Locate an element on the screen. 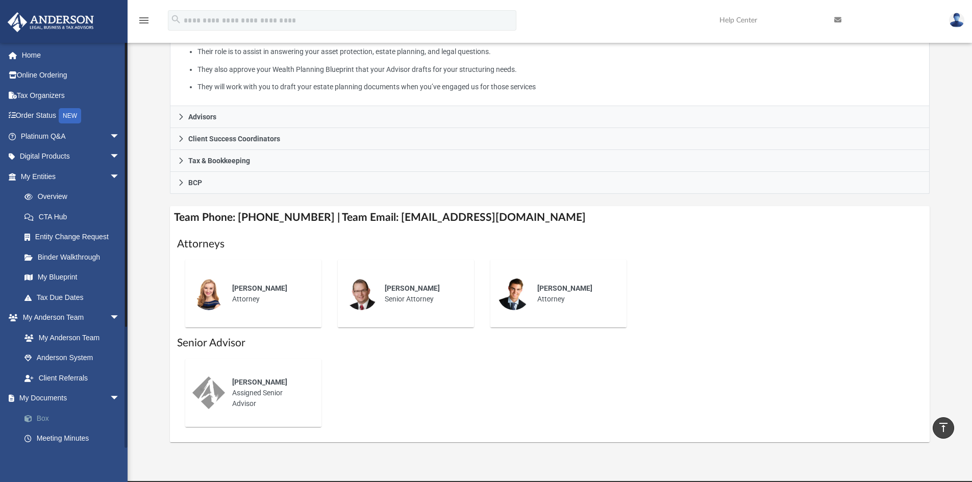 This screenshot has width=972, height=482. i: menu is located at coordinates (144, 20).